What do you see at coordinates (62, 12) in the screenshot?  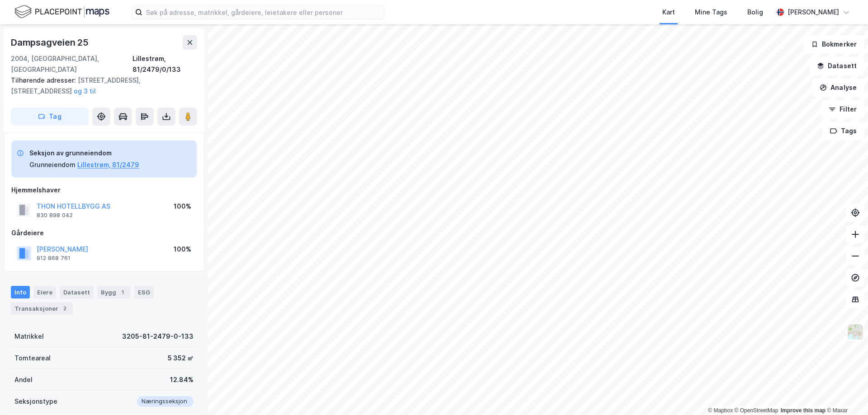 I see `img: logo.f888ab2527a4732fd821a326f86c7f29.svg` at bounding box center [62, 12].